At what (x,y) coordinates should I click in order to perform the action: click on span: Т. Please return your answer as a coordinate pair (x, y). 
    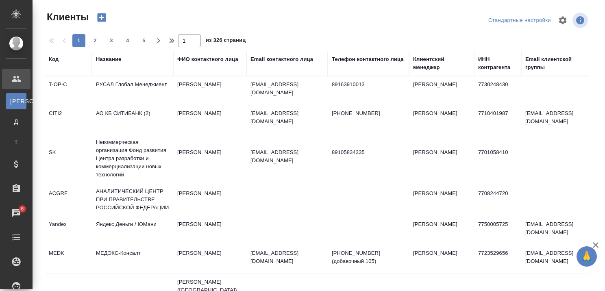
    Looking at the image, I should click on (16, 142).